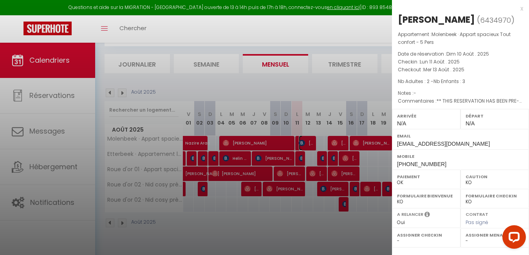  I want to click on span: Molenbeek · Appart spacieux Tout confort - 5 Pers, so click(454, 38).